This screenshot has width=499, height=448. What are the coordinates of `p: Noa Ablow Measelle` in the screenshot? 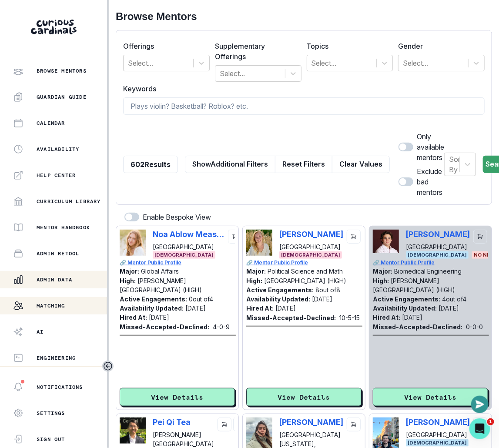 It's located at (188, 234).